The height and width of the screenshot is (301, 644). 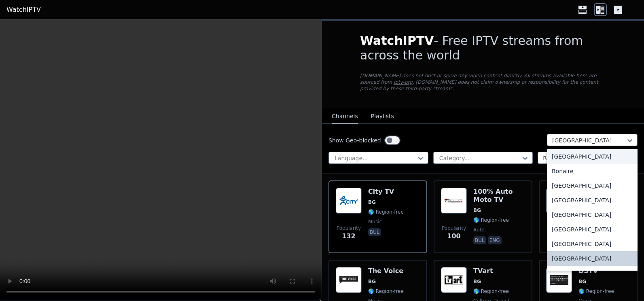 I want to click on span: auto, so click(x=479, y=230).